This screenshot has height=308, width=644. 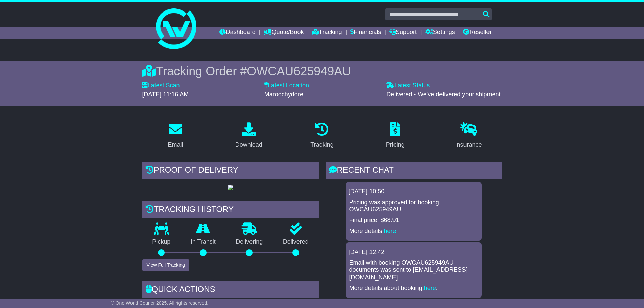 I want to click on div: Tracking, so click(x=322, y=145).